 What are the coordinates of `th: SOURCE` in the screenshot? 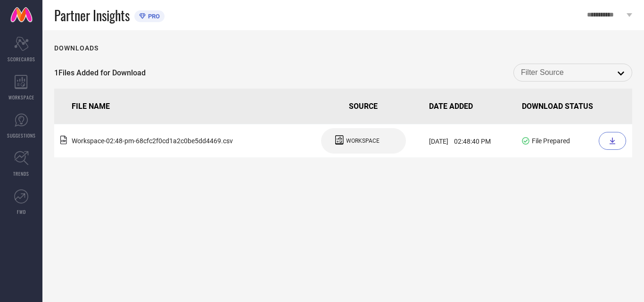 It's located at (364, 107).